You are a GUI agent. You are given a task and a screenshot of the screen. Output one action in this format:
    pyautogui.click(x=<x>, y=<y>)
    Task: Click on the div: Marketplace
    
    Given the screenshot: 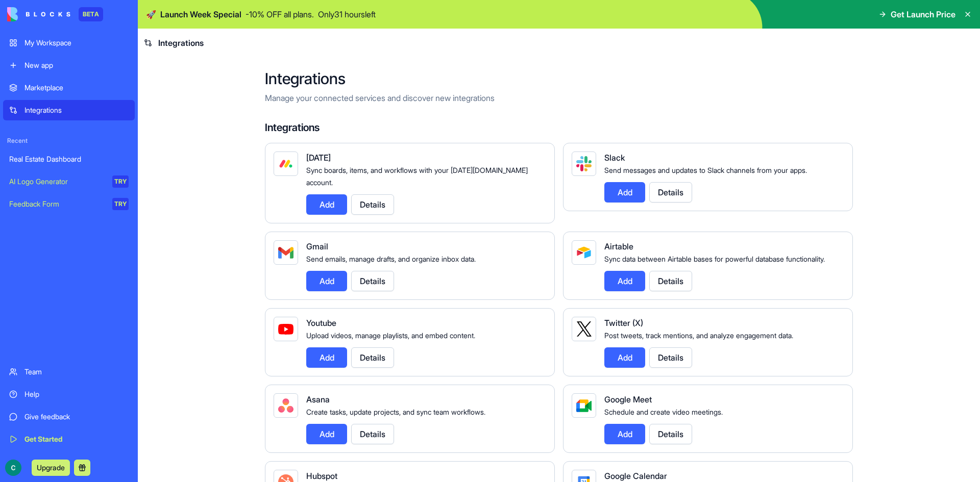 What is the action you would take?
    pyautogui.click(x=77, y=88)
    